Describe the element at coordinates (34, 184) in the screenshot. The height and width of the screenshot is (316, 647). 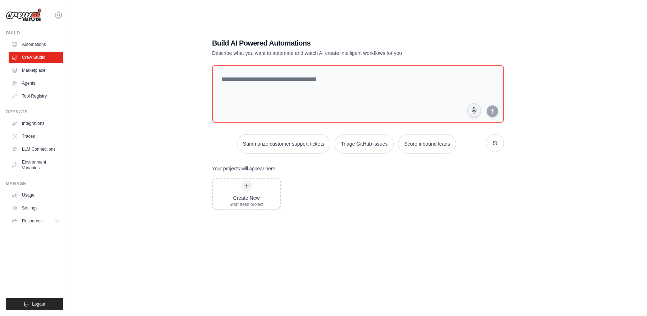
I see `div: Manage` at that location.